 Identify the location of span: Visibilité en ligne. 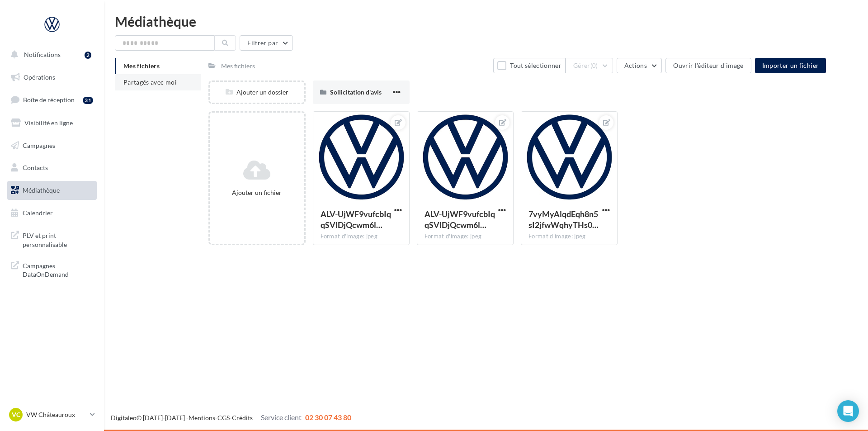
(48, 123).